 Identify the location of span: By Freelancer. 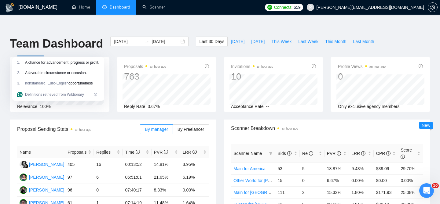
(191, 129).